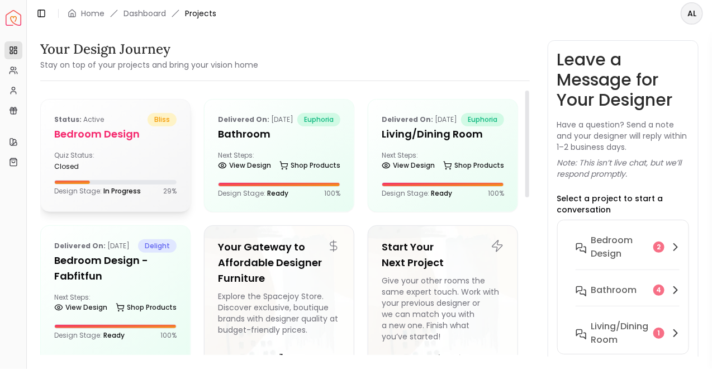 The height and width of the screenshot is (369, 712). What do you see at coordinates (629, 297) in the screenshot?
I see `button: Bathroom4` at bounding box center [629, 297].